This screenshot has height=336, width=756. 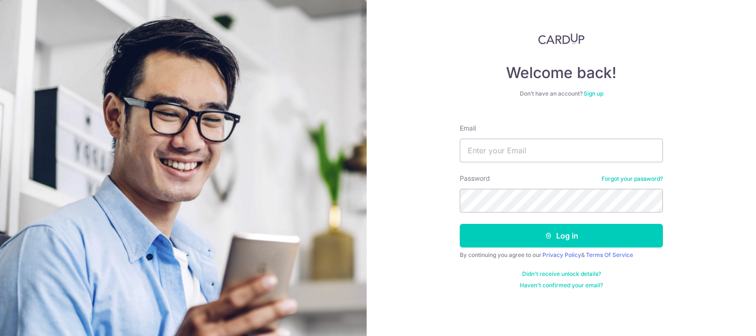 I want to click on button: Log in, so click(x=561, y=235).